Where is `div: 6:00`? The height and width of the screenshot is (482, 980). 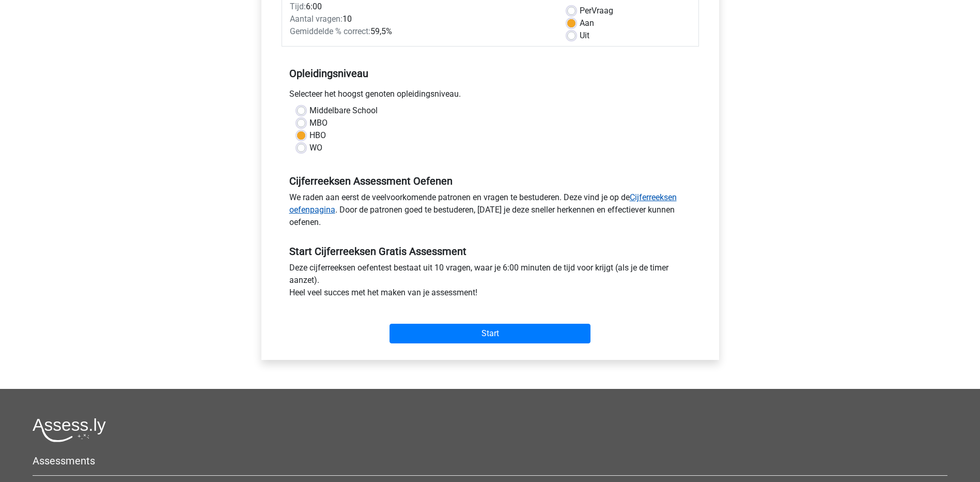
div: 6:00 is located at coordinates (420, 7).